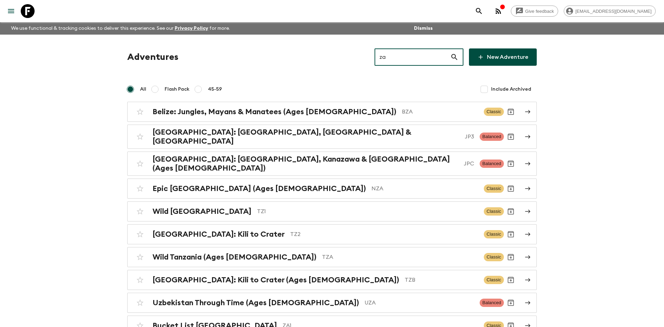  Describe the element at coordinates (469, 164) in the screenshot. I see `p: JPC` at that location.